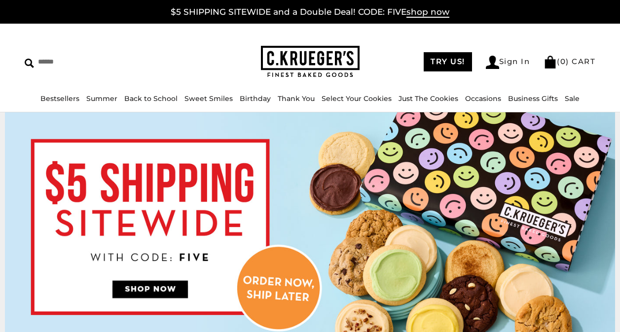 The width and height of the screenshot is (620, 332). What do you see at coordinates (151, 99) in the screenshot?
I see `a: Back to School` at bounding box center [151, 99].